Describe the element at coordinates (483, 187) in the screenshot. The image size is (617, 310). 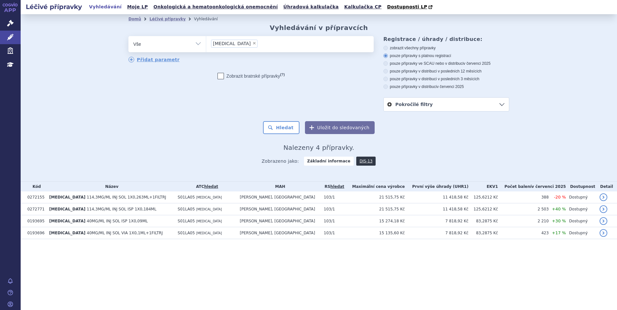
I see `th: EKV1` at that location.